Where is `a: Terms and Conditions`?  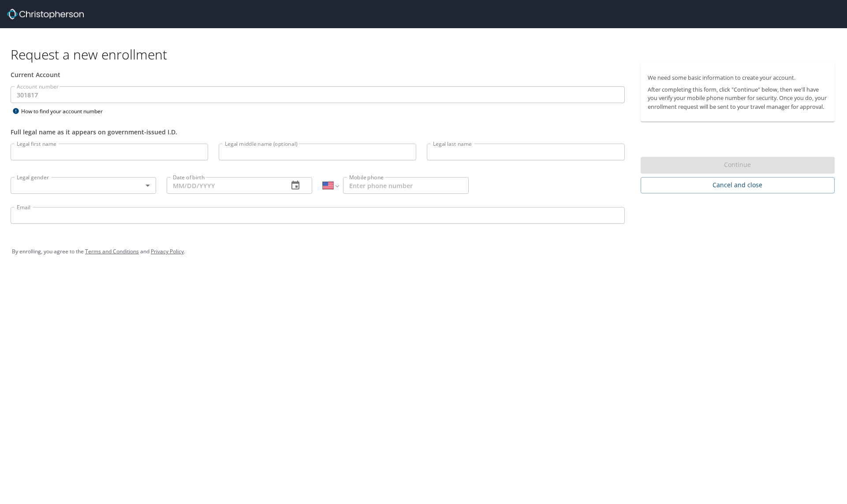 a: Terms and Conditions is located at coordinates (112, 251).